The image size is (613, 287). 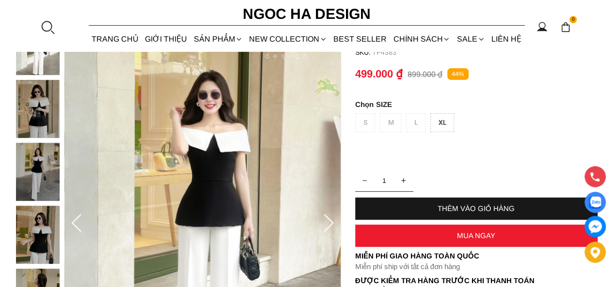 I want to click on a: Display image, so click(x=595, y=202).